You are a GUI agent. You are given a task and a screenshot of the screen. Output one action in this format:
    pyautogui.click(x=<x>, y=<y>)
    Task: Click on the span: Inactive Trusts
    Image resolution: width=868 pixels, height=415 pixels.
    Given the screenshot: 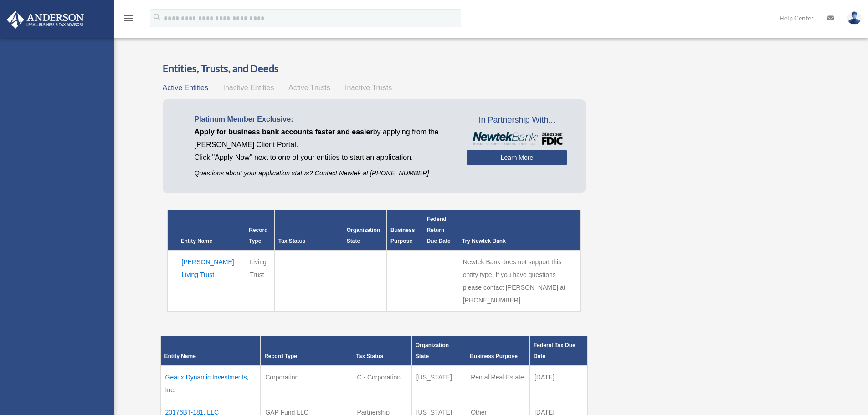 What is the action you would take?
    pyautogui.click(x=368, y=88)
    